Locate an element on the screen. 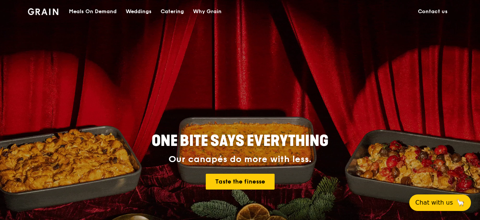 This screenshot has width=480, height=220. div: Catering is located at coordinates (172, 12).